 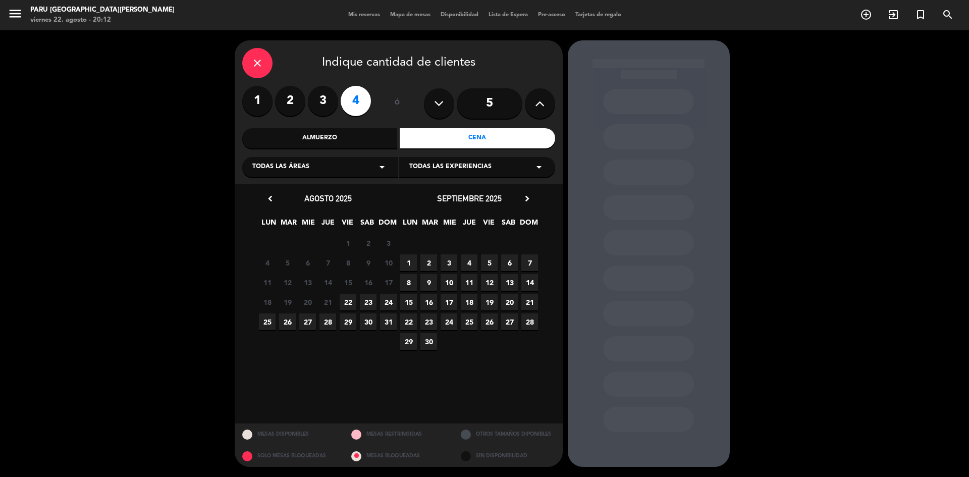 I want to click on i: menu, so click(x=15, y=14).